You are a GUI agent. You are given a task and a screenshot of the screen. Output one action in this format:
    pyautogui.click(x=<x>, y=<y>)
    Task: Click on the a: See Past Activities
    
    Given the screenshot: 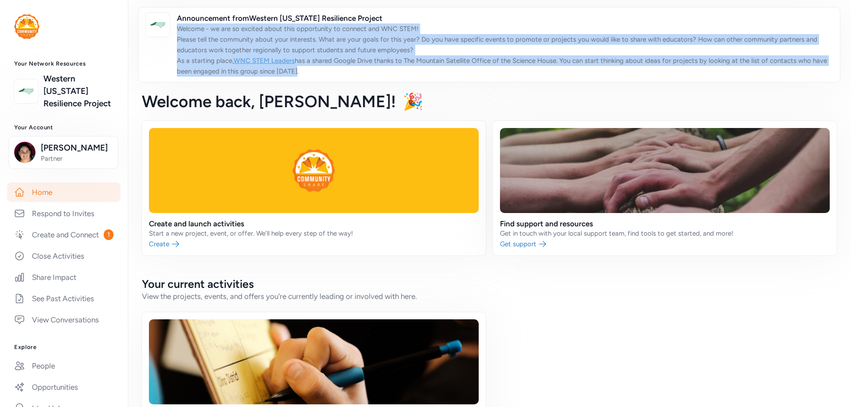 What is the action you would take?
    pyautogui.click(x=64, y=299)
    